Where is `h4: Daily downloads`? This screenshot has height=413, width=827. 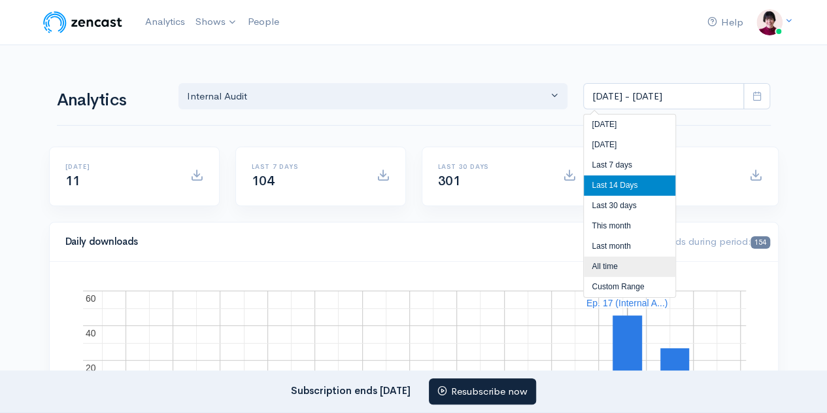 h4: Daily downloads is located at coordinates (342, 241).